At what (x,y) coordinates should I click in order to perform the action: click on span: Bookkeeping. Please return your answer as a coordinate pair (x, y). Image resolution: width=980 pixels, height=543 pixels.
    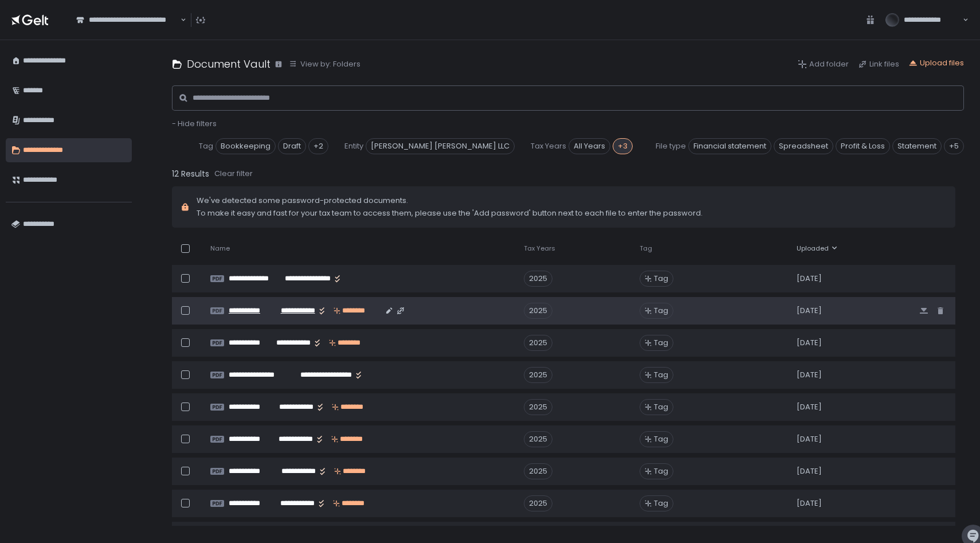
    Looking at the image, I should click on (245, 146).